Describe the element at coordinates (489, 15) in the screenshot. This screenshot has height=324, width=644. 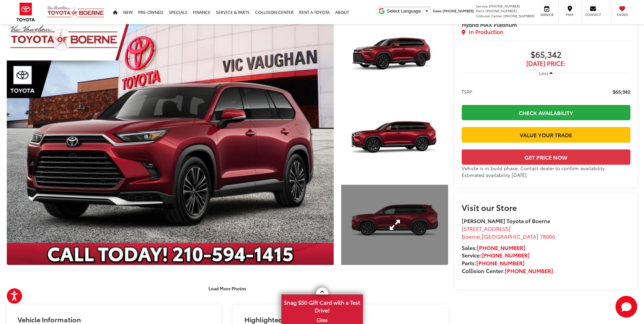
I see `span: Collision Center` at that location.